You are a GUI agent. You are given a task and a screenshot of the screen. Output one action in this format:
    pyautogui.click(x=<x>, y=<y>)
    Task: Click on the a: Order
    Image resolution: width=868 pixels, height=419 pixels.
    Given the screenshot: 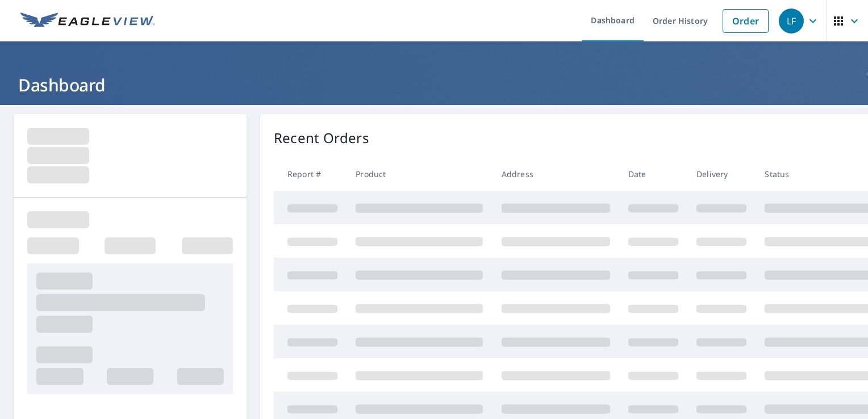 What is the action you would take?
    pyautogui.click(x=745, y=21)
    